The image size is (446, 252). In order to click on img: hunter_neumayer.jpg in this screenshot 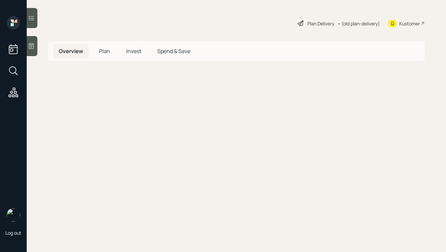, I will do `click(13, 215)`.